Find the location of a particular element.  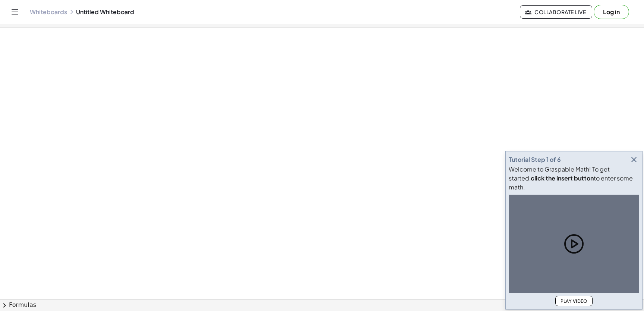

span: Play Video is located at coordinates (574, 301).